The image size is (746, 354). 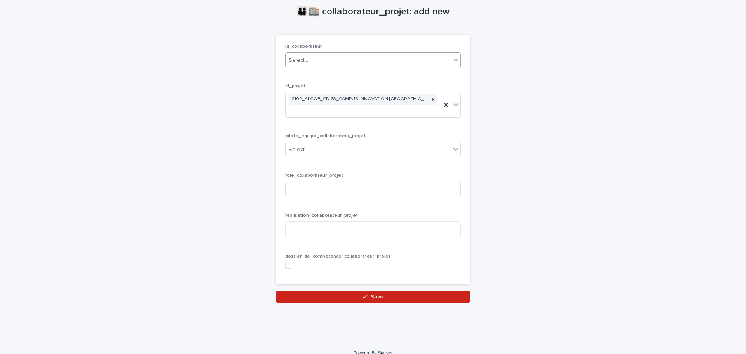 What do you see at coordinates (321, 216) in the screenshot?
I see `span: realisation_collaborateur_projet` at bounding box center [321, 216].